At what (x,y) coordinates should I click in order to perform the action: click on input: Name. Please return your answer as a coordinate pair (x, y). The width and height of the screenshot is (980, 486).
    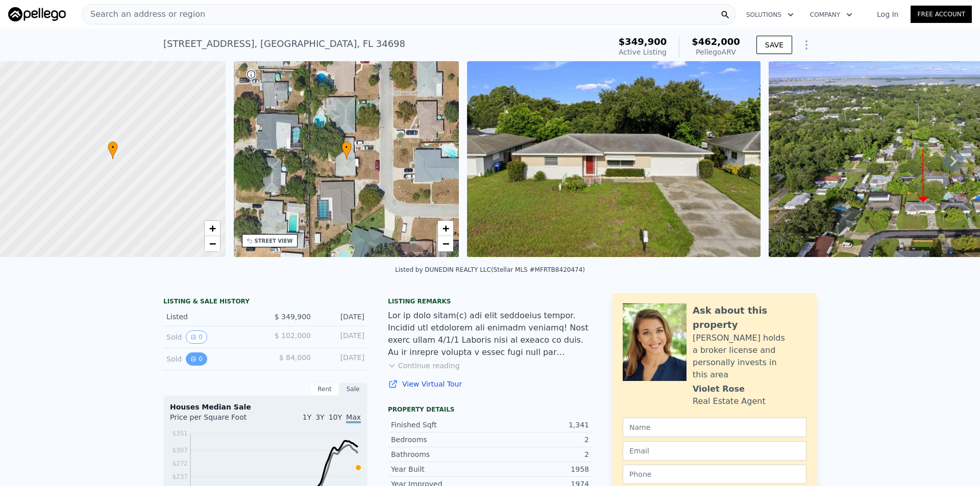
    Looking at the image, I should click on (715, 427).